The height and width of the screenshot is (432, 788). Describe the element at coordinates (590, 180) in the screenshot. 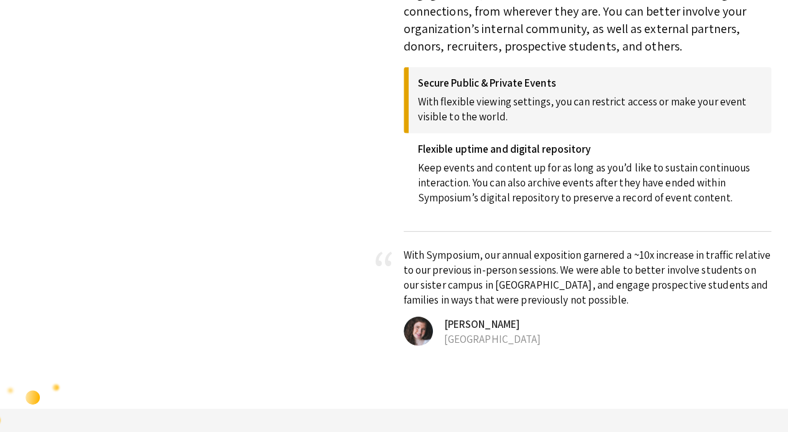

I see `p: Keep events and content up for as long as you’d like to sustain continuous interaction. You can a...` at that location.